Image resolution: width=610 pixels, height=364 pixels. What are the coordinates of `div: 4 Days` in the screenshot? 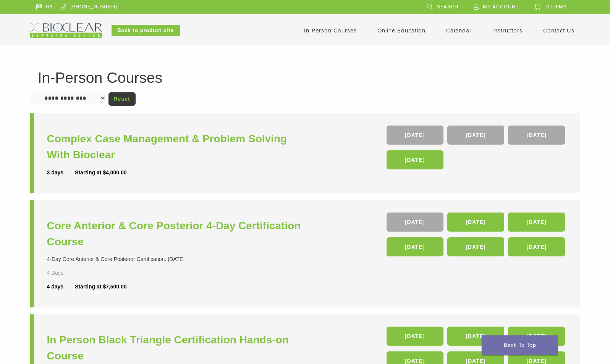 It's located at (66, 273).